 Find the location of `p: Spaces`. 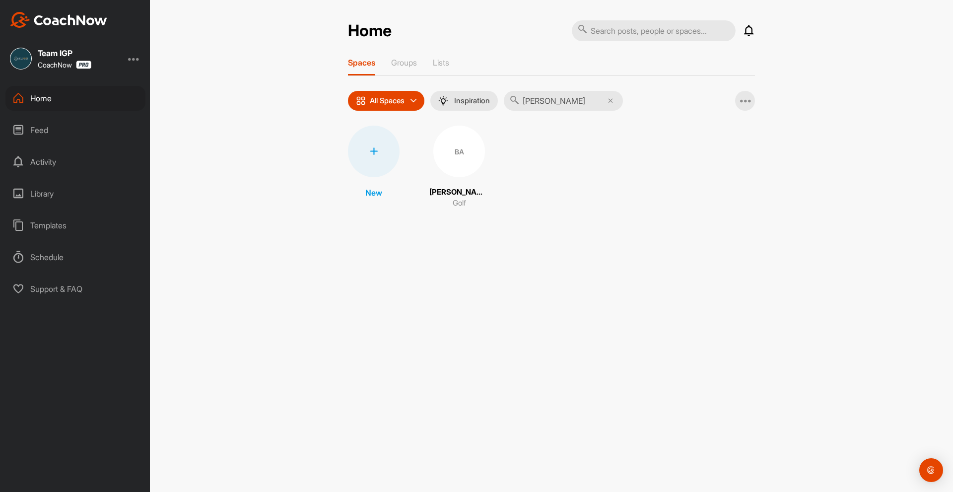

p: Spaces is located at coordinates (361, 63).